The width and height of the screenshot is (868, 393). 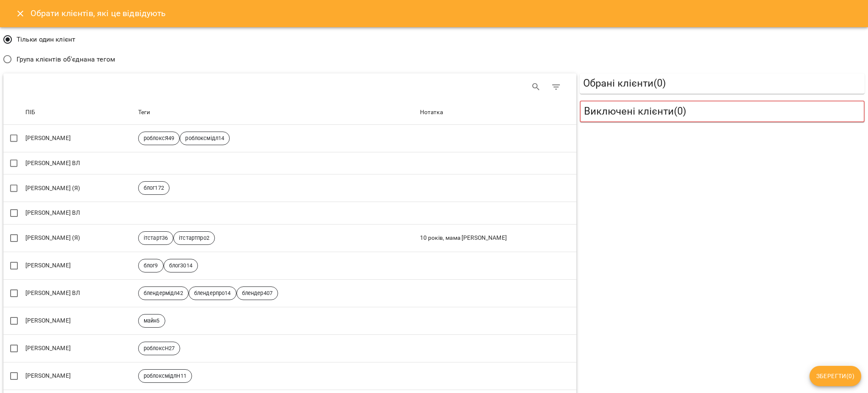 What do you see at coordinates (30, 112) in the screenshot?
I see `div: ПІБ` at bounding box center [30, 112].